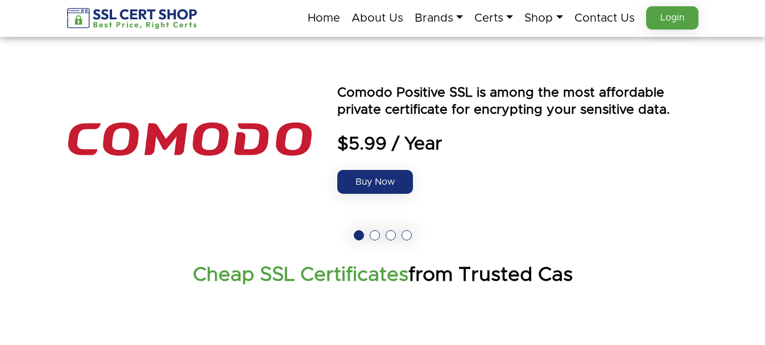 The image size is (765, 345). What do you see at coordinates (190, 139) in the screenshot?
I see `img: the positive ssl logo is shown above an orange and blue text that says power by seo` at bounding box center [190, 139].